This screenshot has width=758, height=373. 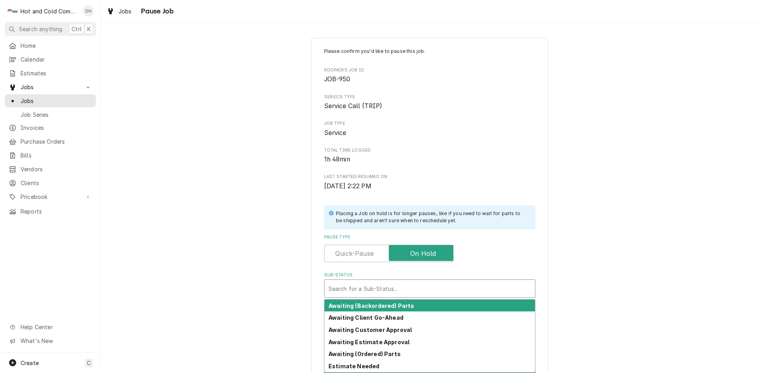 What do you see at coordinates (56, 73) in the screenshot?
I see `span: Estimates` at bounding box center [56, 73].